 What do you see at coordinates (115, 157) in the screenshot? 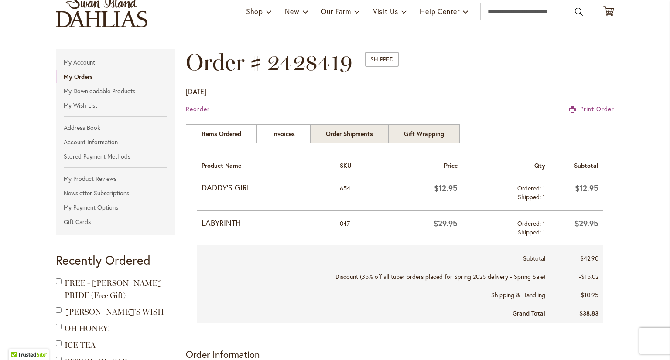
I see `a: Stored Payment Methods` at bounding box center [115, 157].